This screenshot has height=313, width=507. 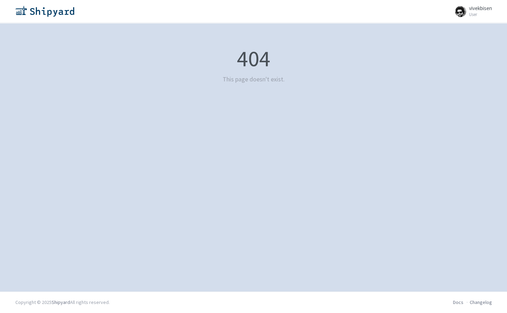 What do you see at coordinates (480, 303) in the screenshot?
I see `a: Changelog` at bounding box center [480, 303].